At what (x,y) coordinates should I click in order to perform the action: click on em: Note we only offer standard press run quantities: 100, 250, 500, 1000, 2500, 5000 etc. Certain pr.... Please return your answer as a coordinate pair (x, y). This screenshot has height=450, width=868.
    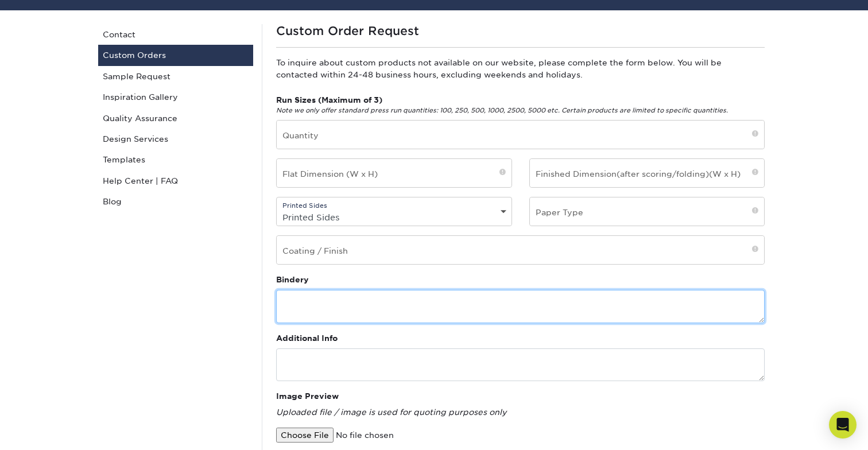
    Looking at the image, I should click on (502, 110).